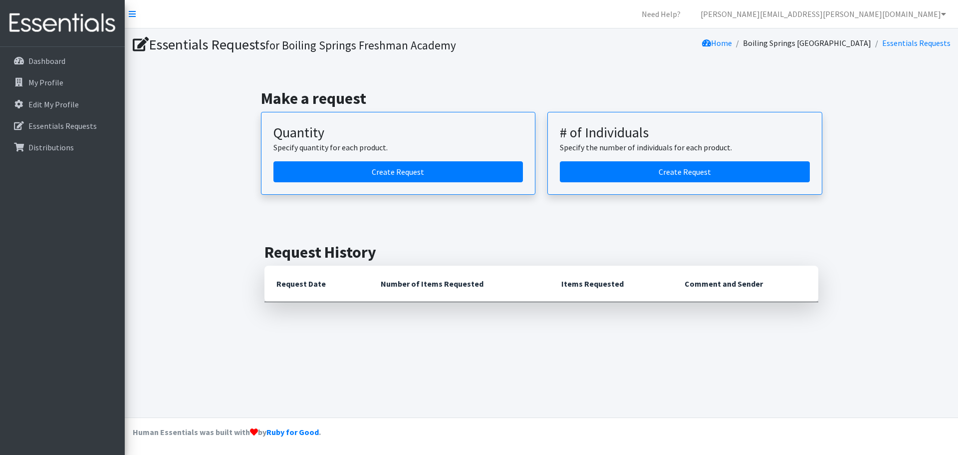 The width and height of the screenshot is (958, 455). Describe the element at coordinates (292, 432) in the screenshot. I see `a: Ruby for Good` at that location.